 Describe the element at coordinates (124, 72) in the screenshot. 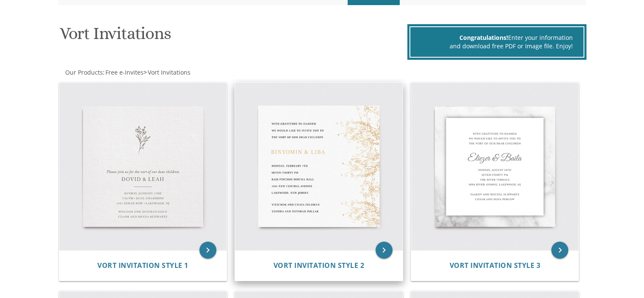

I see `a: Free e-Invites` at that location.